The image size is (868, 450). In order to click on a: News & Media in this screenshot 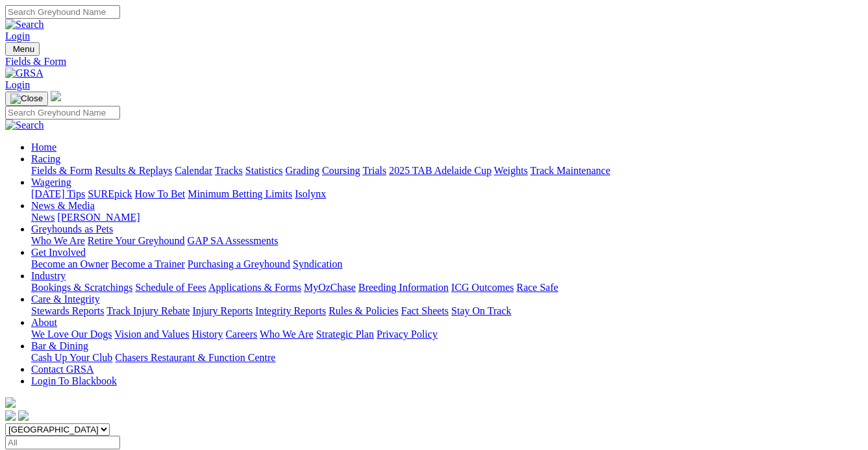, I will do `click(63, 205)`.